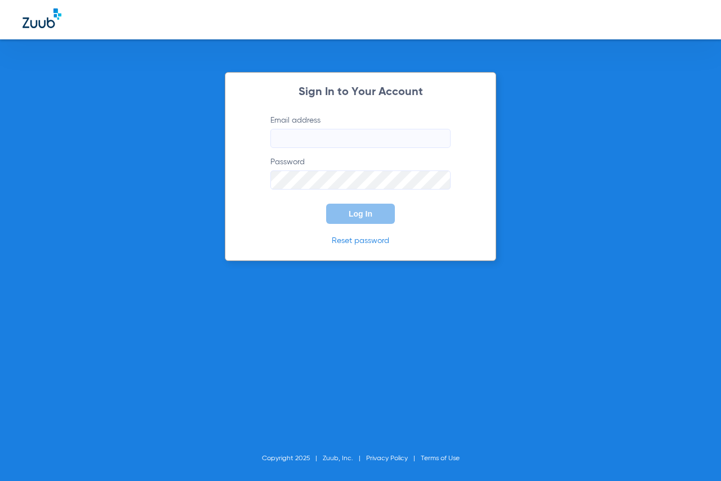 This screenshot has width=721, height=481. What do you see at coordinates (387, 459) in the screenshot?
I see `a: Privacy Policy` at bounding box center [387, 459].